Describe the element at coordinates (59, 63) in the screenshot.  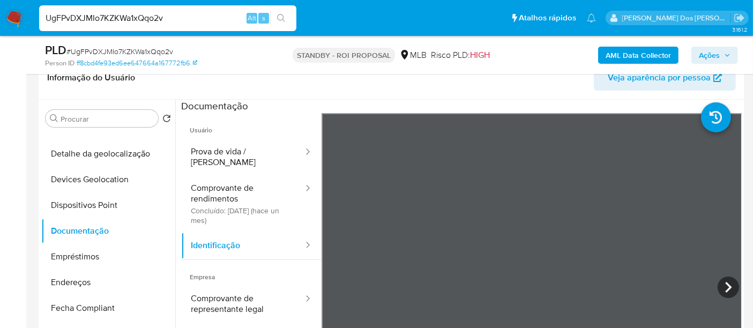
I see `b: Person ID` at that location.